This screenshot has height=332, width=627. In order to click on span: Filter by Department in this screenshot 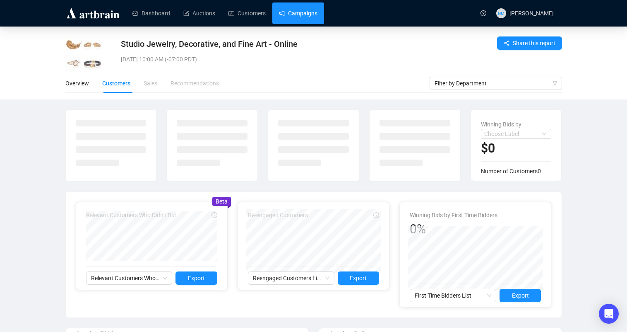, I will do `click(496, 83)`.